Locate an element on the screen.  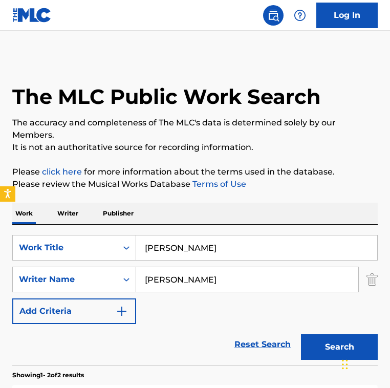
img: Delete Criterion is located at coordinates (372, 279).